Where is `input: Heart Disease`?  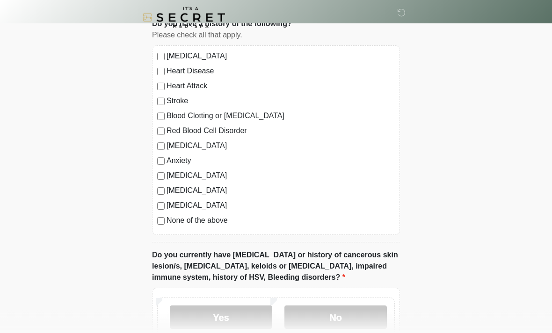
input: Heart Disease is located at coordinates (161, 72).